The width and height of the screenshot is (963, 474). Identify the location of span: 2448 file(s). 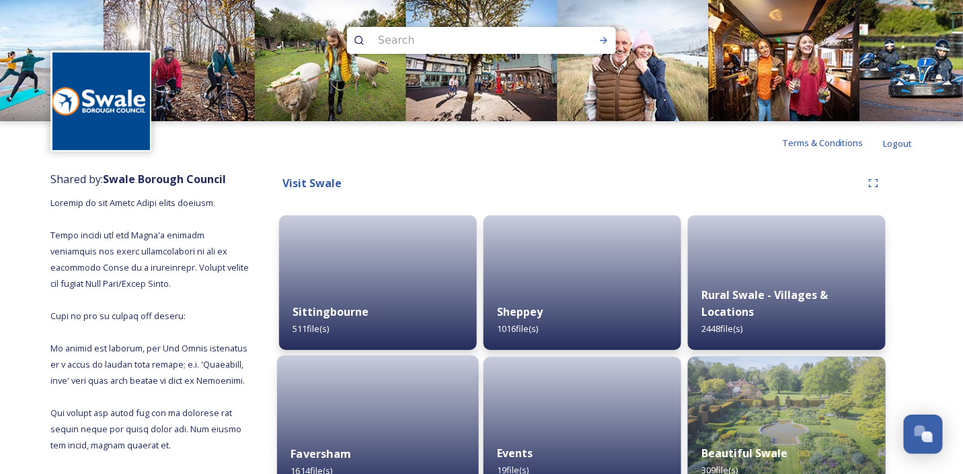
(722, 328).